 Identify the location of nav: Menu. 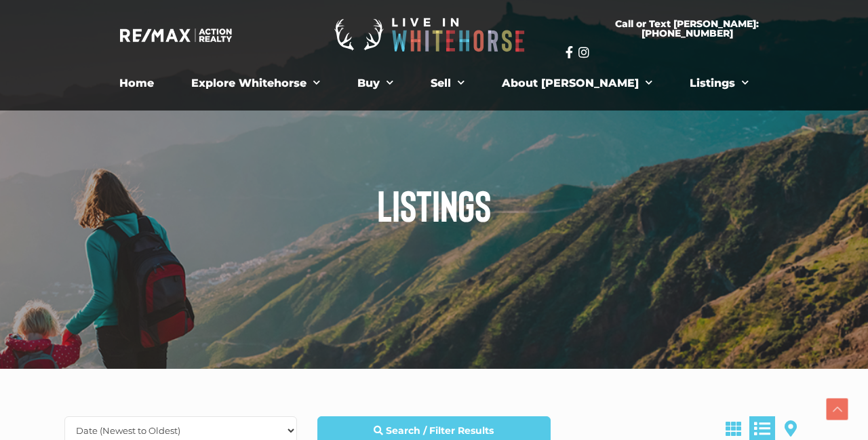
(434, 84).